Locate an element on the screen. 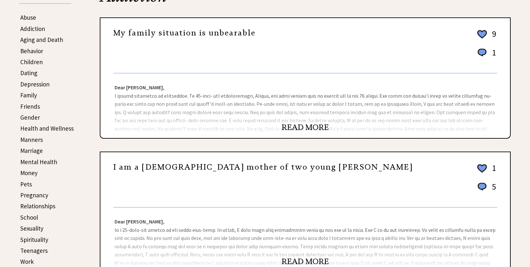 This screenshot has height=267, width=530. a: Family is located at coordinates (29, 95).